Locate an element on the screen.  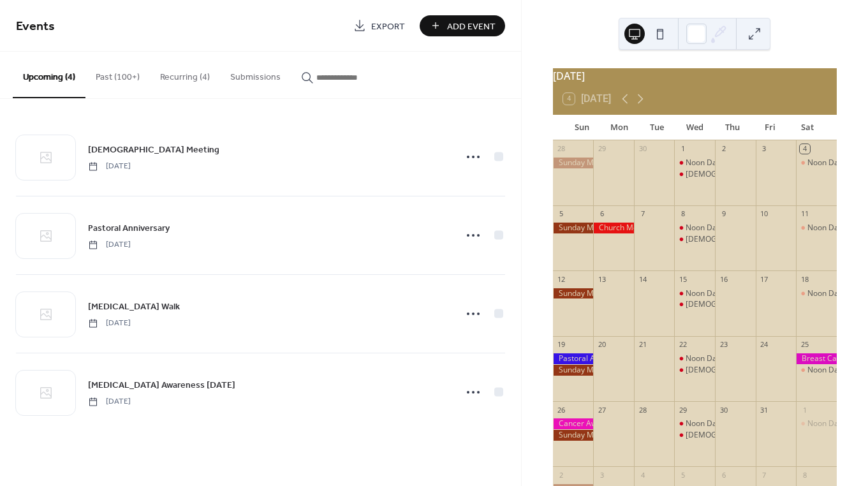
div: 18 is located at coordinates (804, 279).